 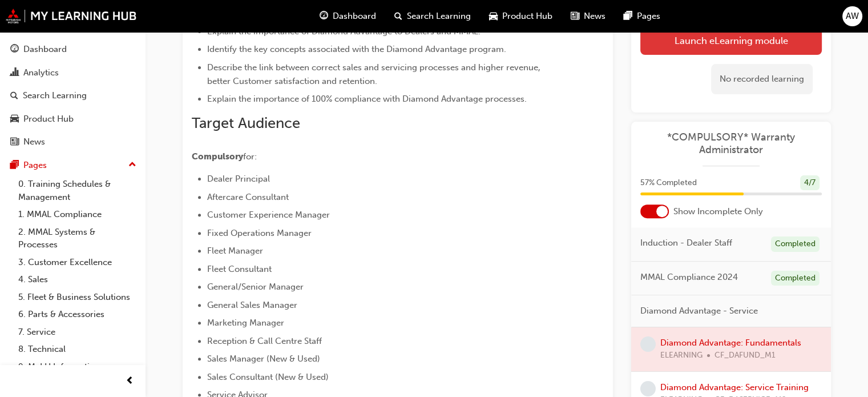 I want to click on a: 1. MMAL Compliance, so click(x=77, y=214).